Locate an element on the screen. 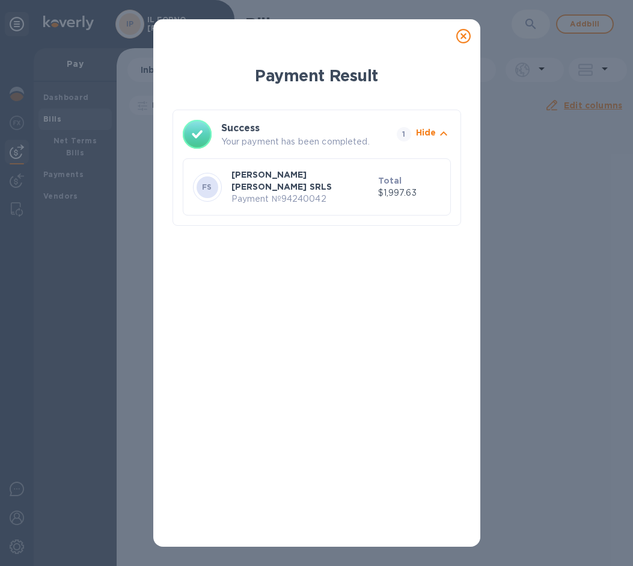  span: 1 is located at coordinates (404, 134).